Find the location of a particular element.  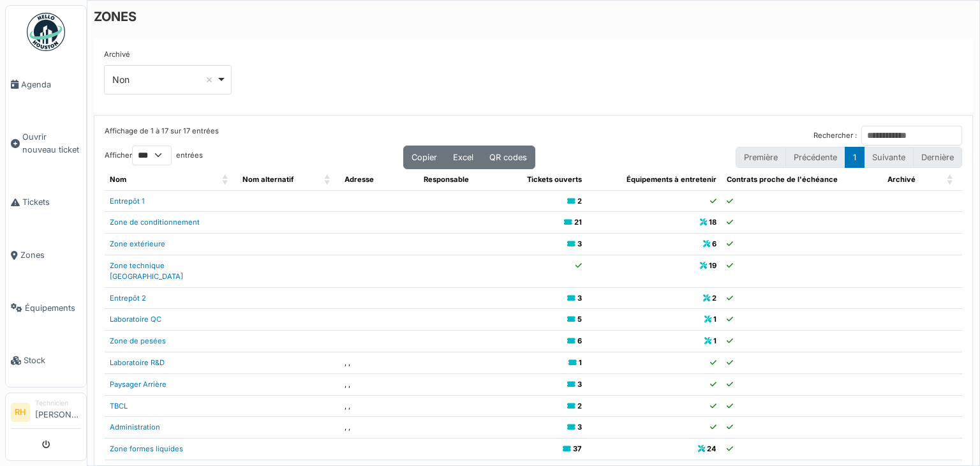

button: Copier is located at coordinates (424, 157).